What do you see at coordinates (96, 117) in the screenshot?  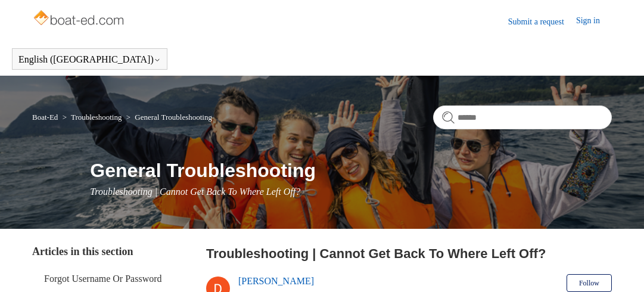 I see `a: Troubleshooting` at bounding box center [96, 117].